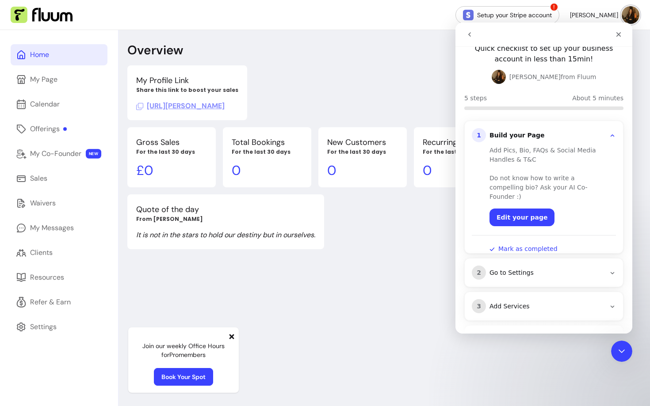 The width and height of the screenshot is (650, 406). I want to click on div: Refer & Earn, so click(50, 302).